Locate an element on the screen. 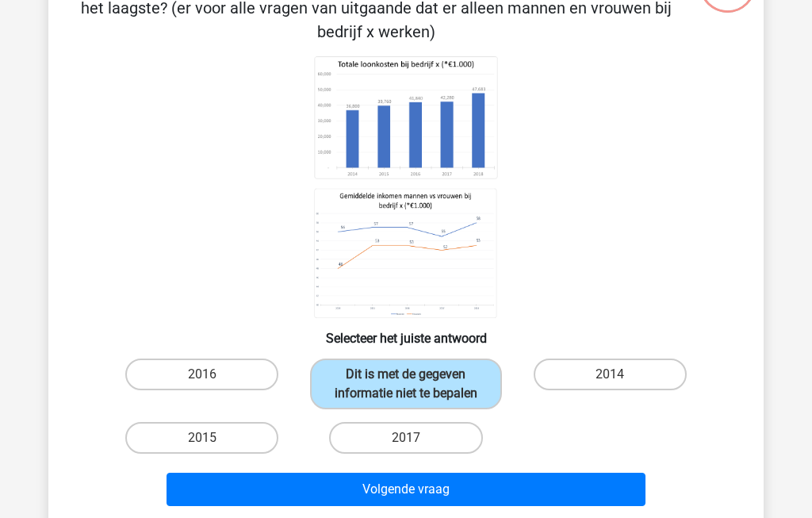  label: Dit is met de gegeven informatie niet te bepalen is located at coordinates (405, 384).